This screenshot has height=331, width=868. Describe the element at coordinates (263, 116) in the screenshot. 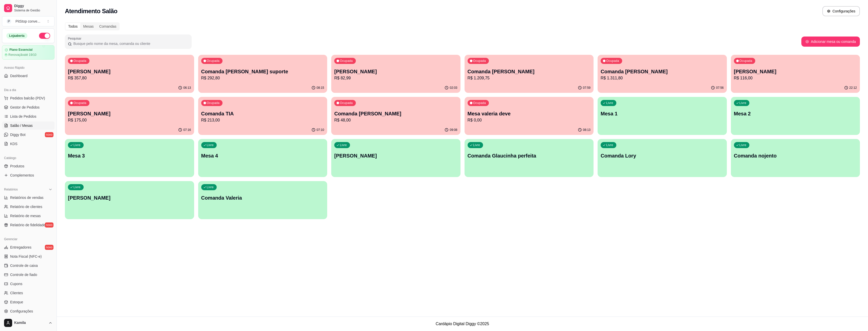

I see `button: OcupadaComanda TIAR$ 213,0007:10` at that location.